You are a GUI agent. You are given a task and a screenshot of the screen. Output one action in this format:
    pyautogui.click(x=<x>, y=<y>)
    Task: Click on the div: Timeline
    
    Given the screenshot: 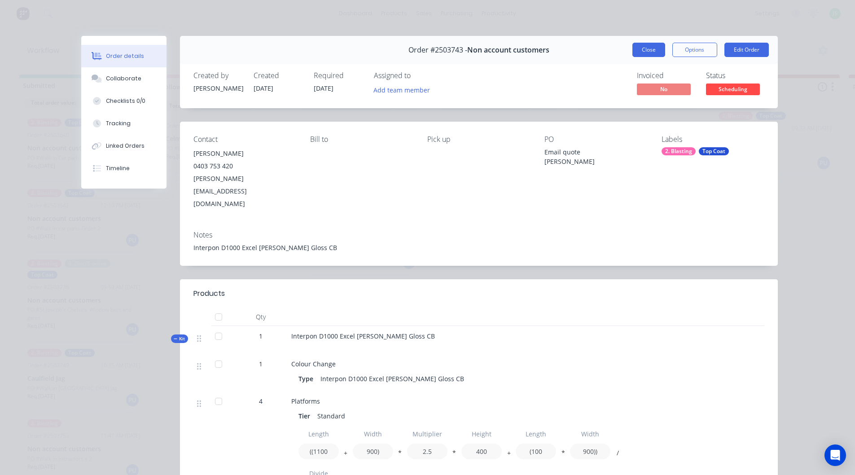 What is the action you would take?
    pyautogui.click(x=118, y=168)
    